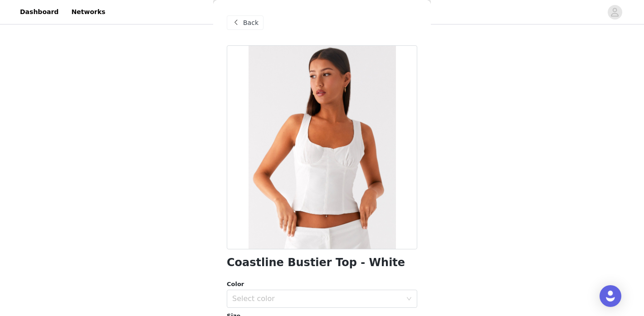 This screenshot has height=316, width=644. Describe the element at coordinates (88, 12) in the screenshot. I see `a: Networks` at that location.